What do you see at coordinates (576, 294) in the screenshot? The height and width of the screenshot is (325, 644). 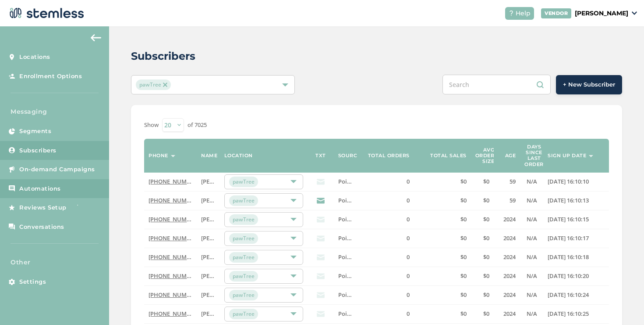 I see `label: 2025-04-28 16:10:24` at bounding box center [576, 294].